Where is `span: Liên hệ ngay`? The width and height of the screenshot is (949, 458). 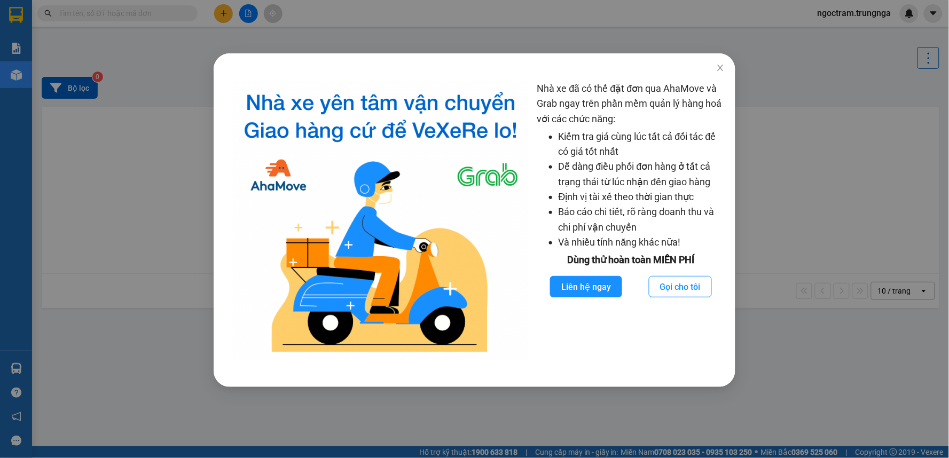
span: Liên hệ ngay is located at coordinates (586, 287).